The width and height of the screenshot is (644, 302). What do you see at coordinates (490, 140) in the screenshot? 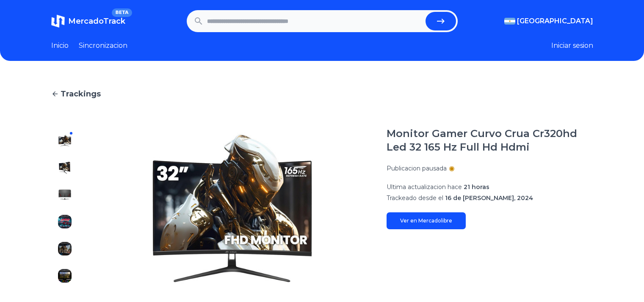
I see `h1: Monitor Gamer Curvo Crua Cr320hd Led 32 165 Hz Full Hd Hdmi` at bounding box center [490, 140].